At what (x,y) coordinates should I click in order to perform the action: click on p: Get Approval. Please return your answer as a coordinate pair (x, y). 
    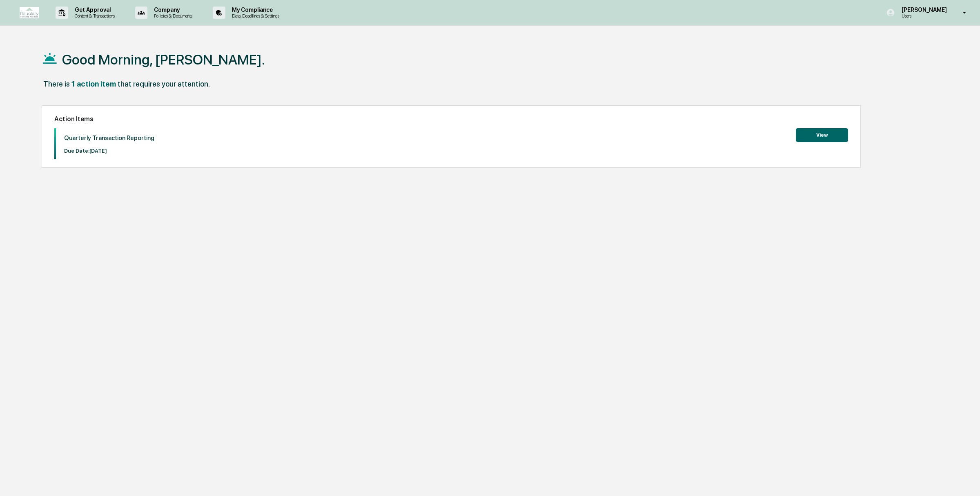
    Looking at the image, I should click on (93, 10).